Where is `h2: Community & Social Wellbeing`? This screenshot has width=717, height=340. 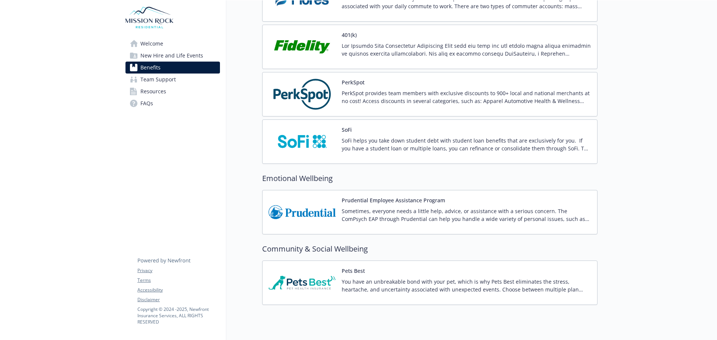
h2: Community & Social Wellbeing is located at coordinates (430, 249).